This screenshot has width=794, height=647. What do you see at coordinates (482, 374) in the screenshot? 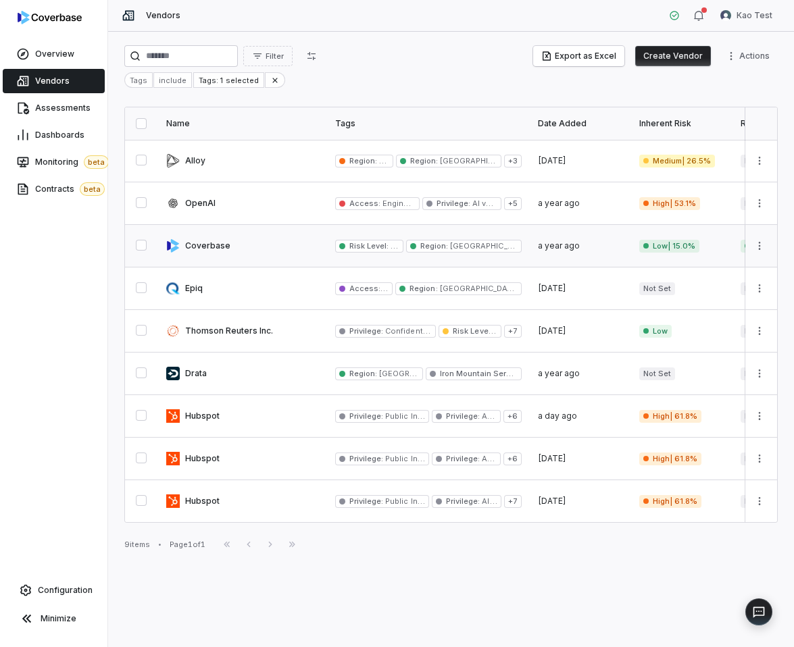
I see `span: Iron Mountain Service :` at bounding box center [482, 374].